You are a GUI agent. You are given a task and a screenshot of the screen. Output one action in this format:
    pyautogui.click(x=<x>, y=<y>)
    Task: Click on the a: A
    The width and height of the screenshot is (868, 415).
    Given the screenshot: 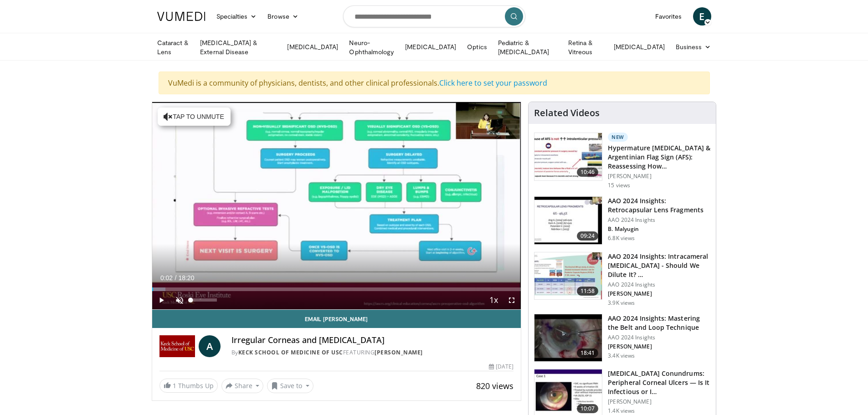 What is the action you would take?
    pyautogui.click(x=209, y=346)
    